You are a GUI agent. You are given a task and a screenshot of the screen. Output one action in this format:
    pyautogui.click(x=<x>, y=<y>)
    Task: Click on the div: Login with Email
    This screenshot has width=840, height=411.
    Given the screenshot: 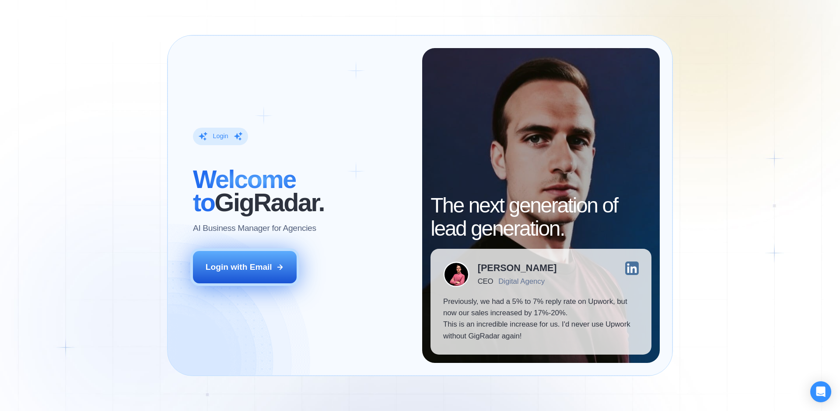 What is the action you would take?
    pyautogui.click(x=239, y=267)
    